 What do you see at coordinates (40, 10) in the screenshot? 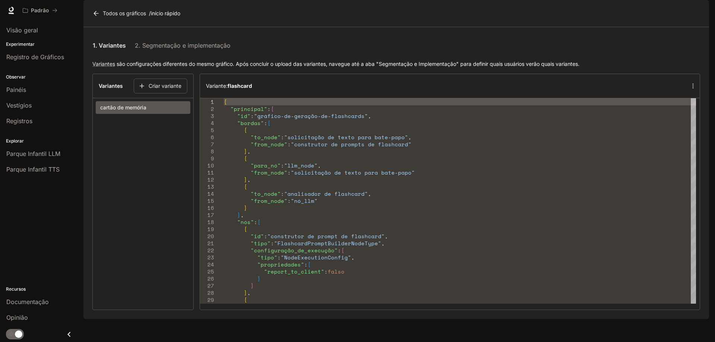
I see `button: Todos os espaços de trabalho` at bounding box center [40, 10].